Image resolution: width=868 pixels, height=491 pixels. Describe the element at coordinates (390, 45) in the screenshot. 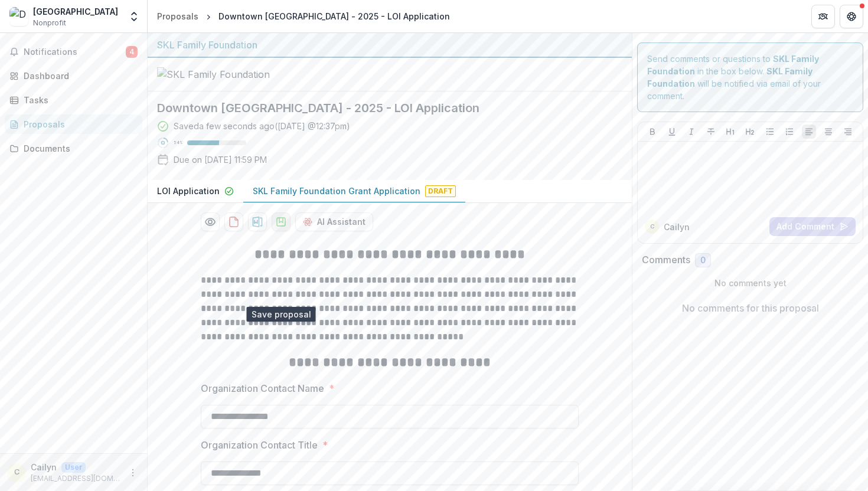

I see `div: SKL Family Foundation` at that location.